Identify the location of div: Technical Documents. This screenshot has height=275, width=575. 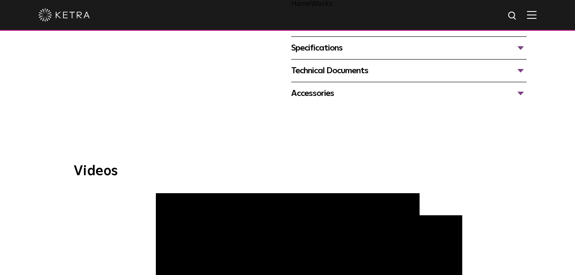
(409, 71).